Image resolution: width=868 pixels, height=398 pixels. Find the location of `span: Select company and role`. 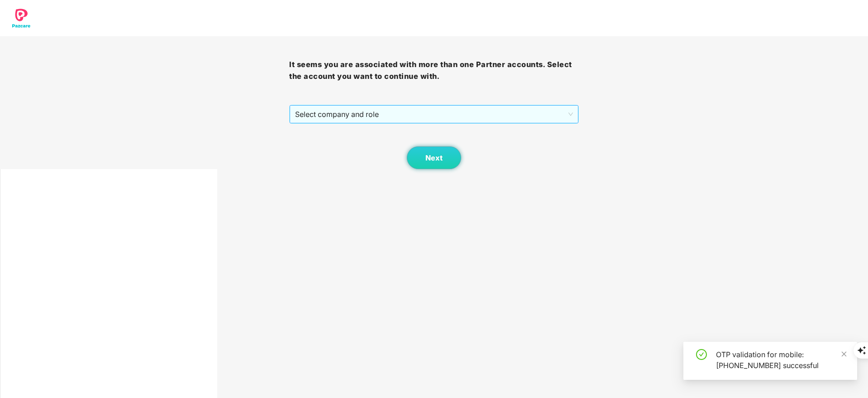

span: Select company and role is located at coordinates (433, 114).